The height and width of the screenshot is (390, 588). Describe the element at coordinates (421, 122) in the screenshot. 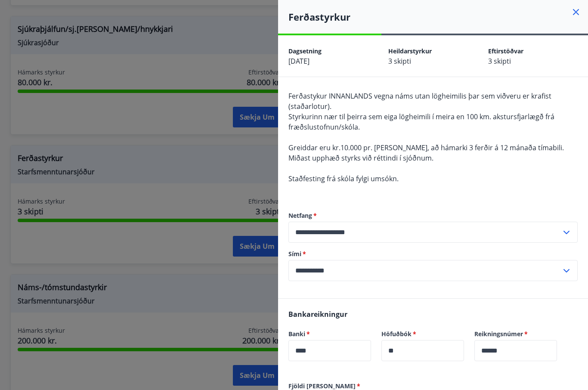

I see `span: Styrkurinn nær til þeirra sem eiga lögheimili í meira en 100 km. akstursfjarlægð frá fræðslustofn...` at that location.